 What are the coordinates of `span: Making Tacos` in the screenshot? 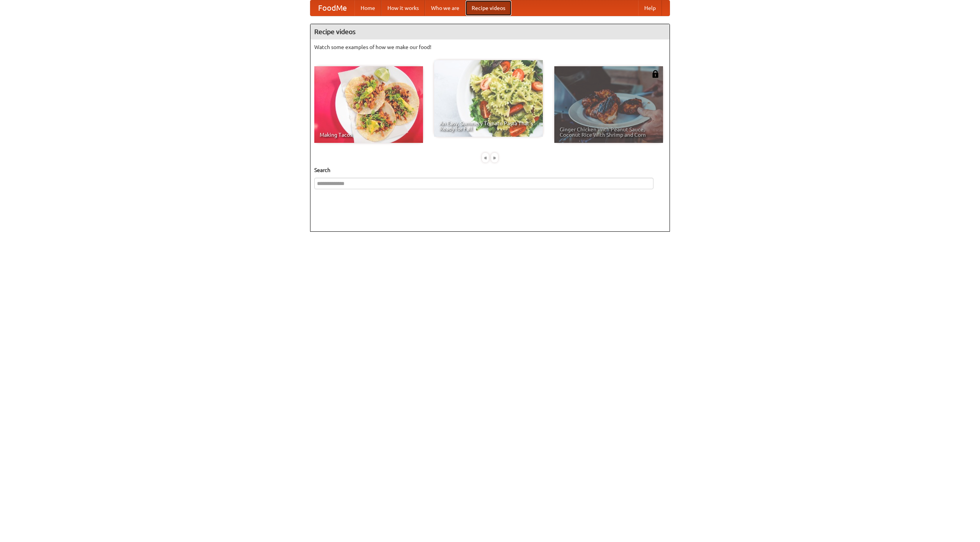 It's located at (369, 135).